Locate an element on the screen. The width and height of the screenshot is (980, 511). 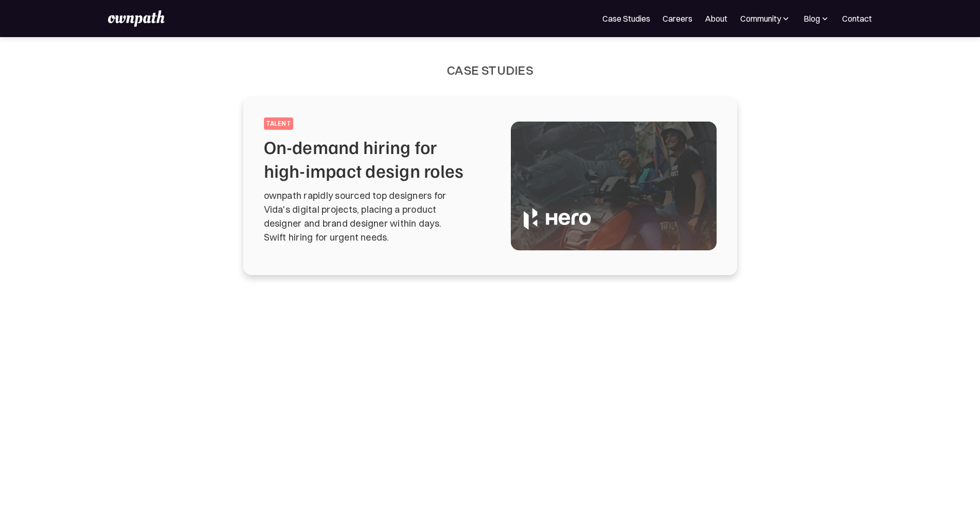
div: talent is located at coordinates (278, 124).